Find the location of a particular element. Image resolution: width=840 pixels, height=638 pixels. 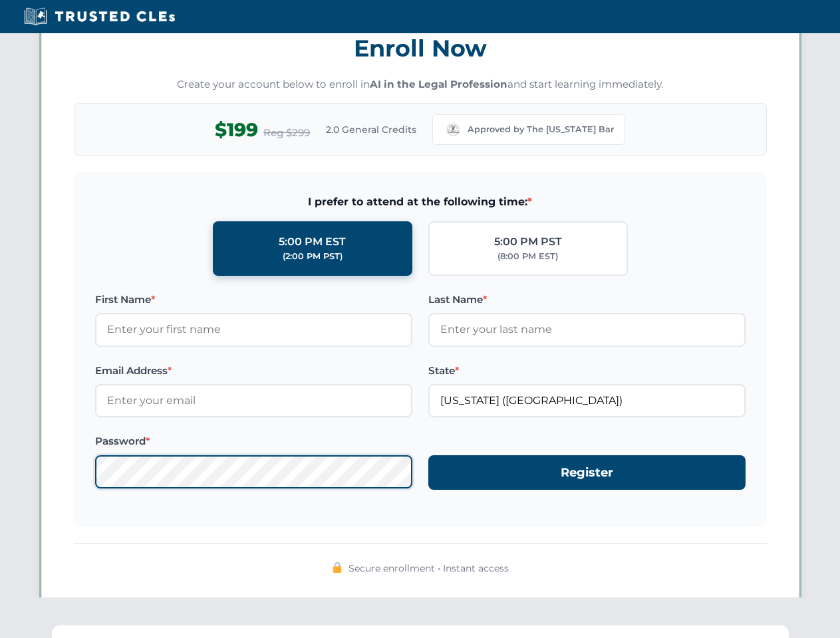

div: (8:00 PM EST) is located at coordinates (527, 256).